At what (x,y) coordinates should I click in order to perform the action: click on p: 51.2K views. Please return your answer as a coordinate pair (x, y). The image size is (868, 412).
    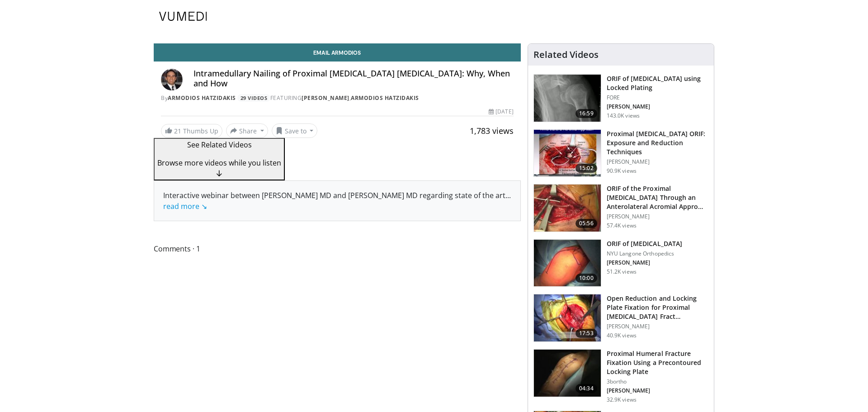
    Looking at the image, I should click on (622, 271).